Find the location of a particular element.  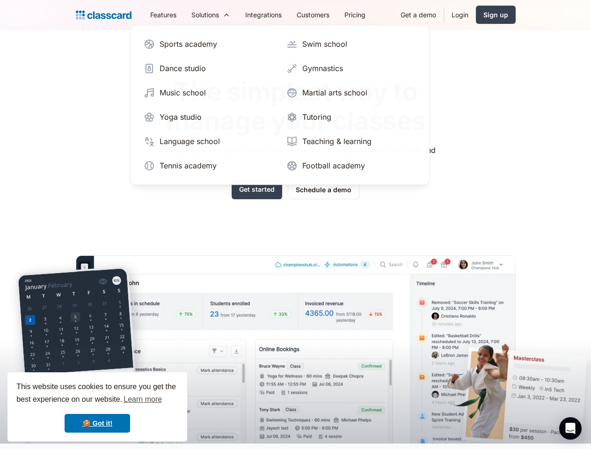

div: Music school is located at coordinates (182, 93).